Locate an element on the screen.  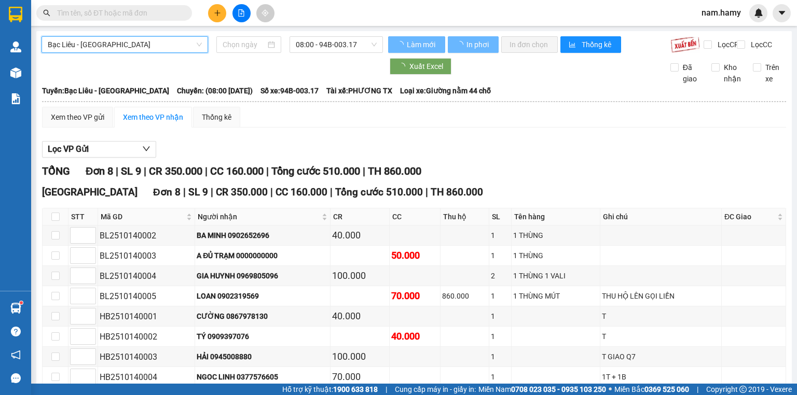
td: BL2510140002 is located at coordinates (146, 236).